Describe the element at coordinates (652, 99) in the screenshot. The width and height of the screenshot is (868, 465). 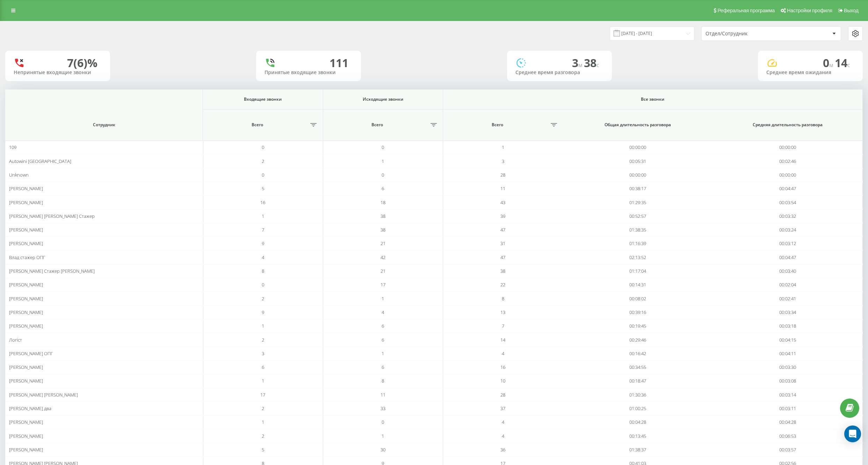
I see `span: Все звонки` at that location.